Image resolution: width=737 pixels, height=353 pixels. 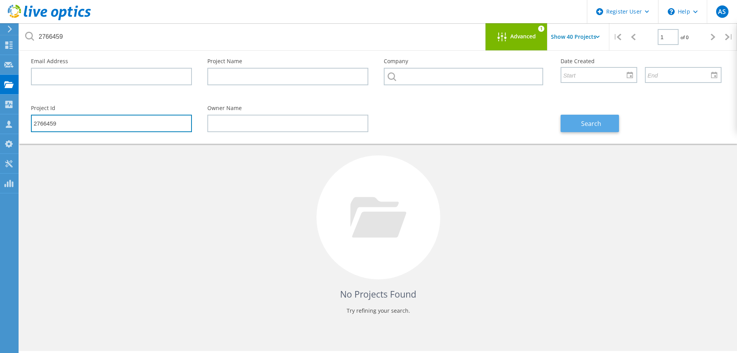 I want to click on input: Search projects by name, owner, ID, company, etc, so click(x=253, y=37).